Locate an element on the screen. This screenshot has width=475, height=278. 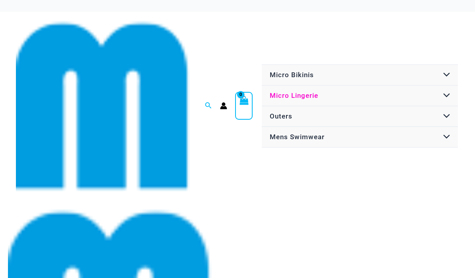
a: Search icon link is located at coordinates (209, 106).